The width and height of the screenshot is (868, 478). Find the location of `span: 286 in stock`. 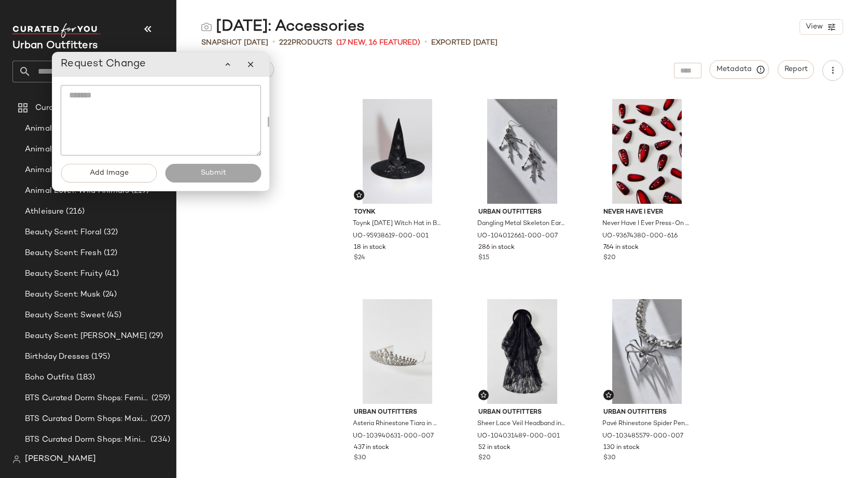

span: 286 in stock is located at coordinates (497, 248).